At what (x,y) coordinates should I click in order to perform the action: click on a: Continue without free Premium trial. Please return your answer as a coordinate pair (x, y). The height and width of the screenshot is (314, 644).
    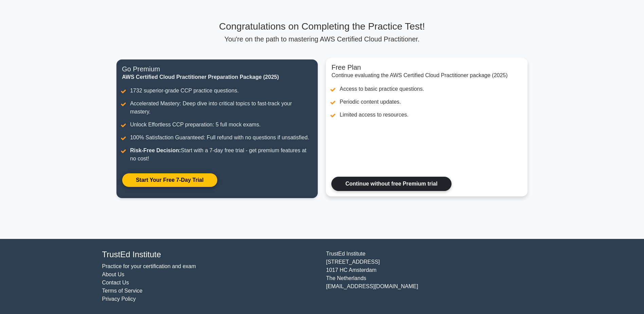
    Looking at the image, I should click on (391, 184).